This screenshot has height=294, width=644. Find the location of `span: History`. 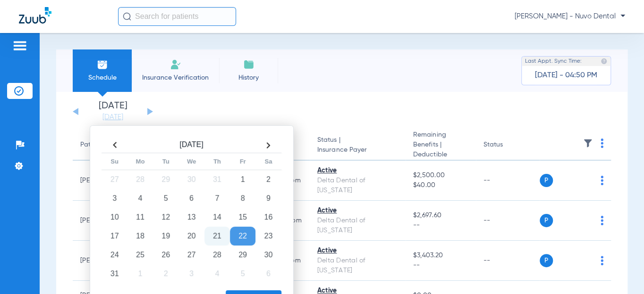

span: History is located at coordinates (248, 78).